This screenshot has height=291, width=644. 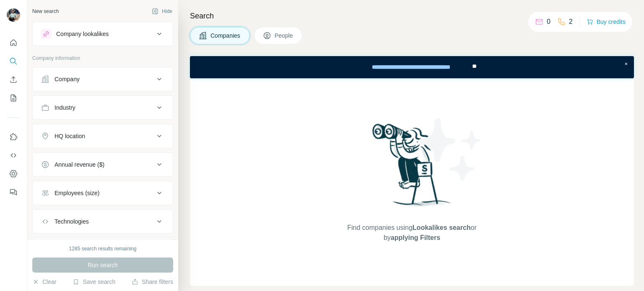 What do you see at coordinates (152, 282) in the screenshot?
I see `button: Share filters` at bounding box center [152, 282].